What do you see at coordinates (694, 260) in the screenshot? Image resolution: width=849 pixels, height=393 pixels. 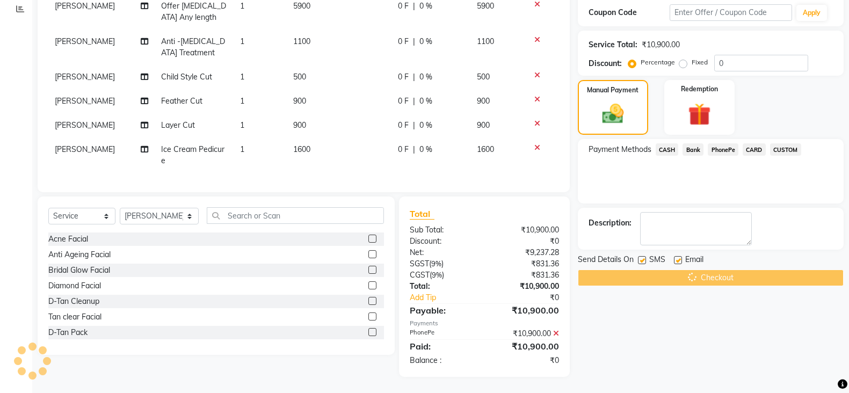 I see `span: Email` at bounding box center [694, 260].